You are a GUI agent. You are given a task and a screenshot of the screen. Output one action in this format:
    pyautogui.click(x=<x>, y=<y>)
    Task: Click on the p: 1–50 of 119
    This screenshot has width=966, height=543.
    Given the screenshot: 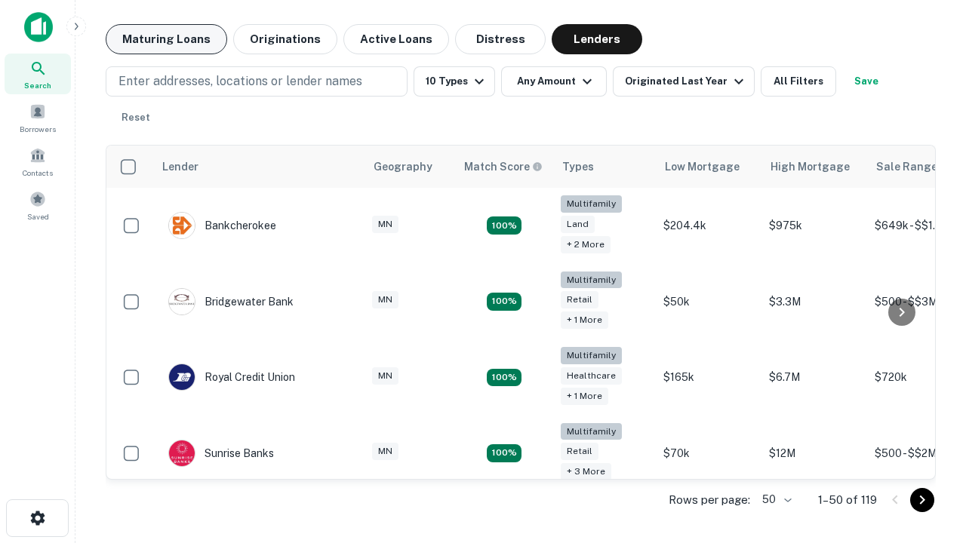 What is the action you would take?
    pyautogui.click(x=847, y=500)
    